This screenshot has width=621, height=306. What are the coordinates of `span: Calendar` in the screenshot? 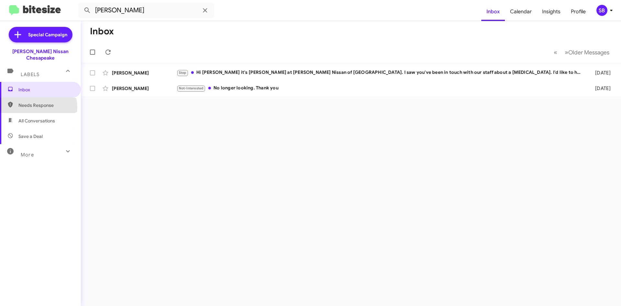 It's located at (521, 12).